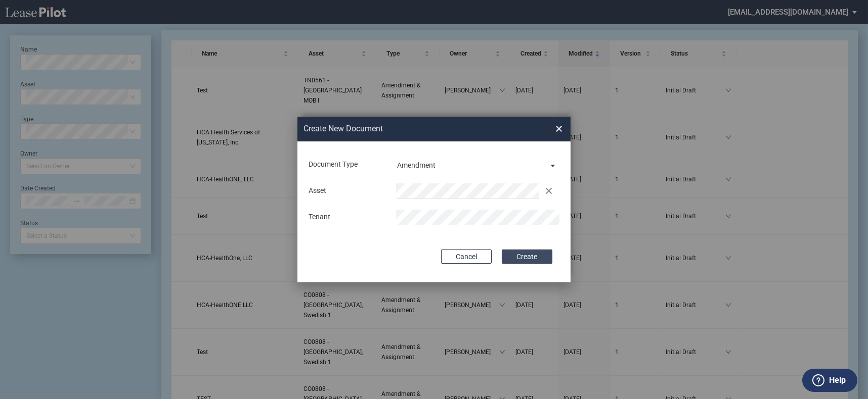 Image resolution: width=868 pixels, height=399 pixels. Describe the element at coordinates (478, 165) in the screenshot. I see `md-select: Document Type: Amendment` at that location.